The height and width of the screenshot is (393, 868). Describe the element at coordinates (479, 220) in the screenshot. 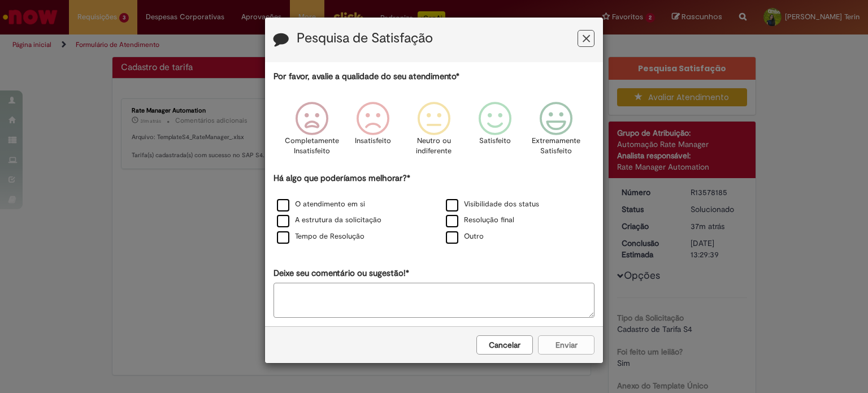

I see `label: Resolução final` at that location.